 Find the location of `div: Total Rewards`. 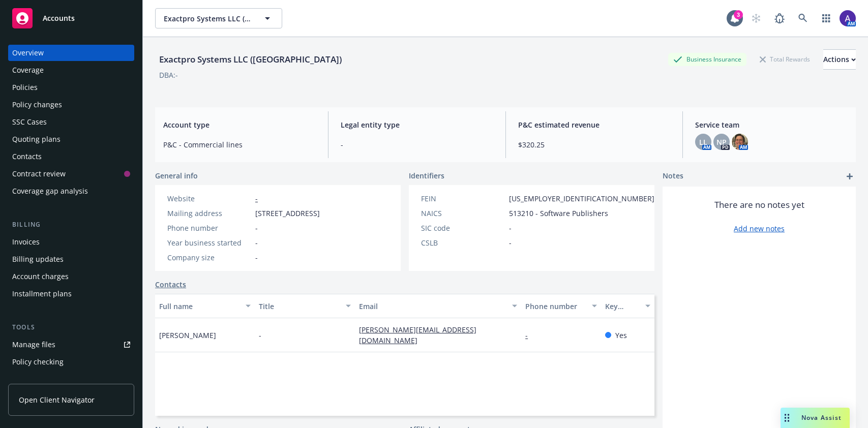

div: Total Rewards is located at coordinates (784, 59).